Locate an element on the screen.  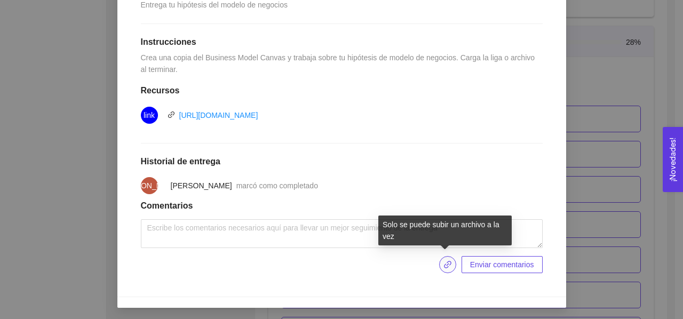
span: marcó como completado is located at coordinates (277, 186).